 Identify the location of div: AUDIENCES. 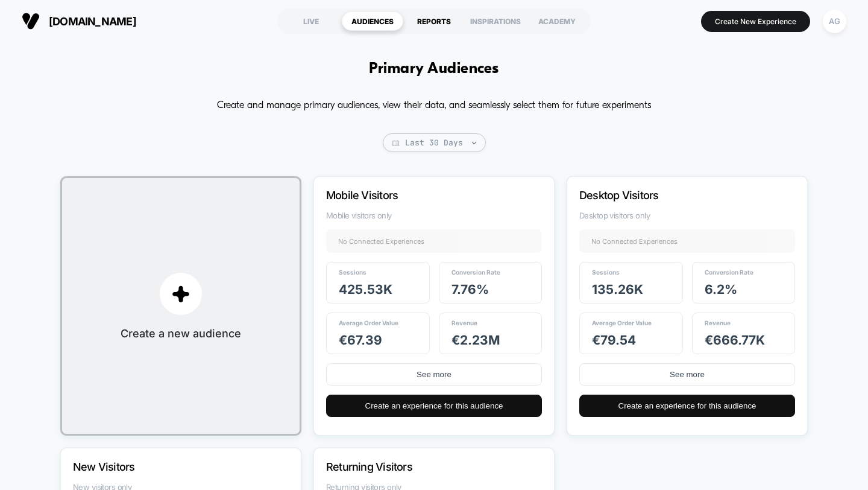
(372, 21).